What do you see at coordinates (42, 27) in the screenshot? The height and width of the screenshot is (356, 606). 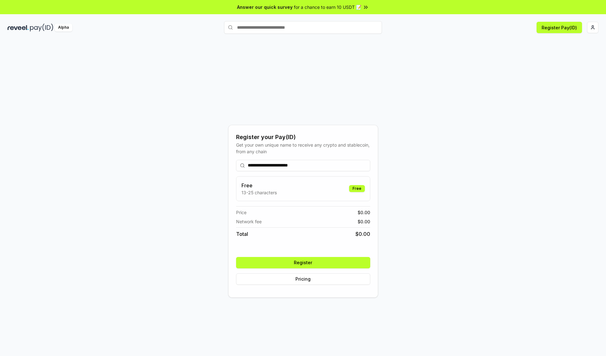 I see `img: pay_id` at bounding box center [42, 27].